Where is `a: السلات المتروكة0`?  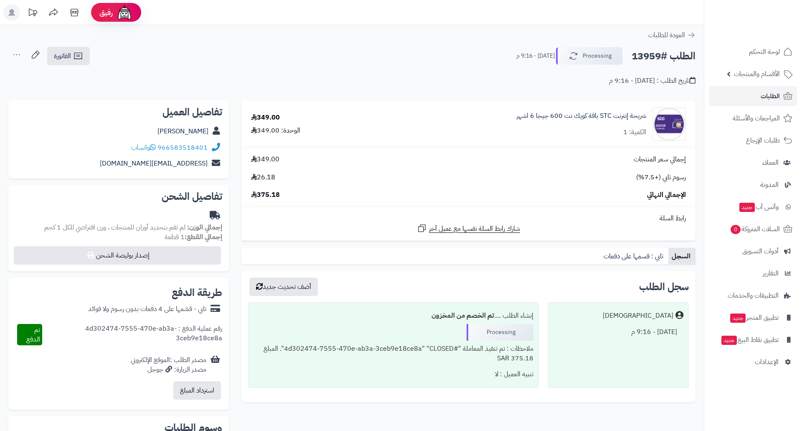 a: السلات المتروكة0 is located at coordinates (753, 229).